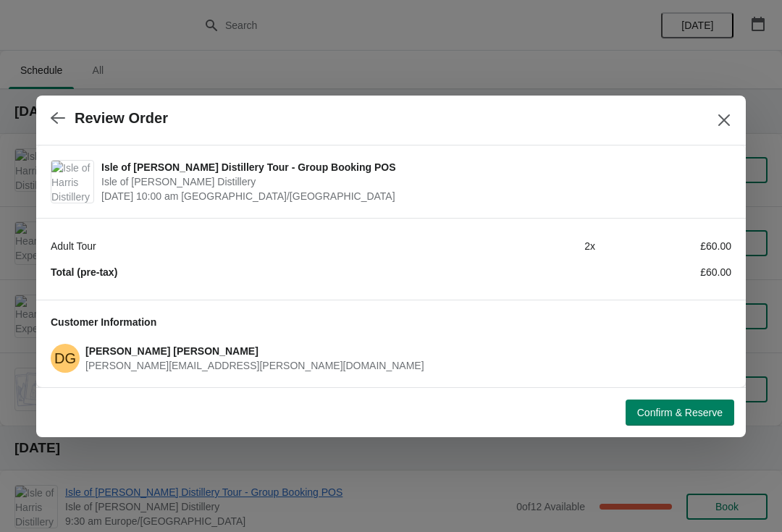 Image resolution: width=782 pixels, height=532 pixels. Describe the element at coordinates (121, 118) in the screenshot. I see `h2: Review Order` at that location.